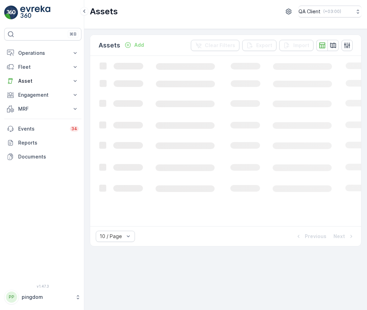 This screenshot has width=367, height=310. I want to click on img: logo_light-DOdMpM7g.png, so click(35, 13).